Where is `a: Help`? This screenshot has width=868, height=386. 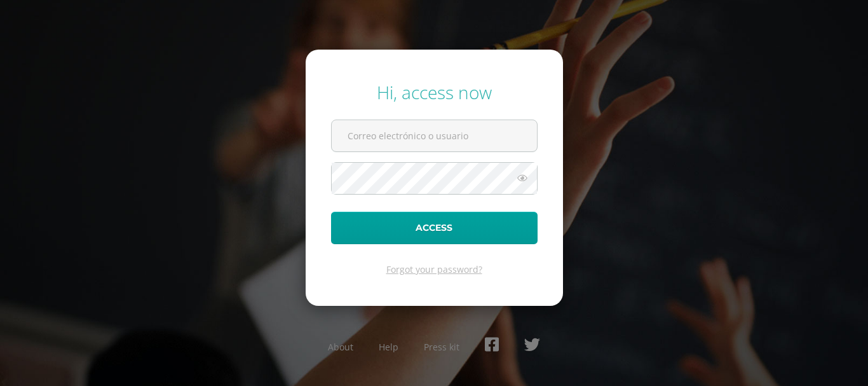
a: Help is located at coordinates (388, 347).